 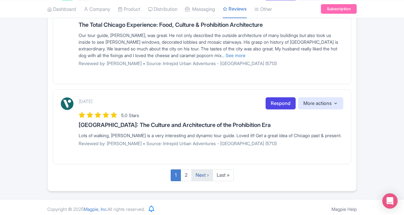 What do you see at coordinates (186, 175) in the screenshot?
I see `a: 2` at bounding box center [186, 175].